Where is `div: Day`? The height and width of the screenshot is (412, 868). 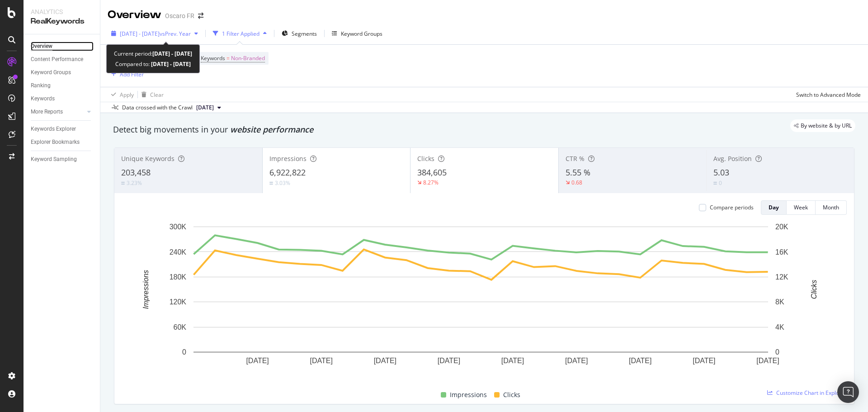
div: Day is located at coordinates (774, 207).